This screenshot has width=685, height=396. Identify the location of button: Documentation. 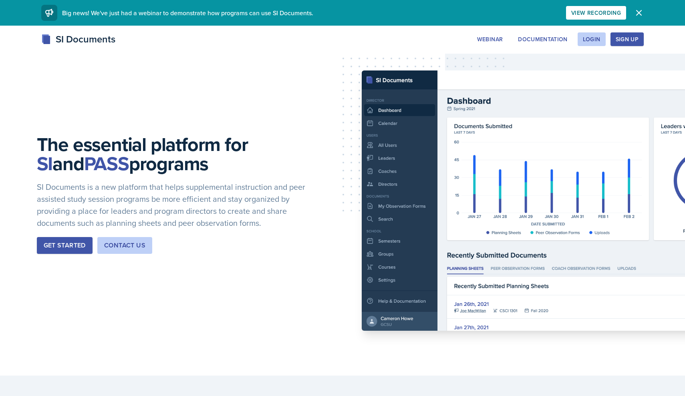
(543, 39).